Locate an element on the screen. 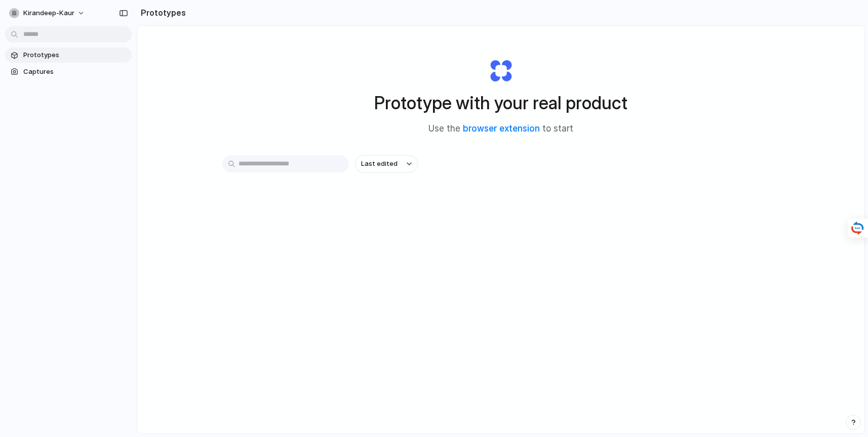 The image size is (868, 437). a: Captures is located at coordinates (68, 72).